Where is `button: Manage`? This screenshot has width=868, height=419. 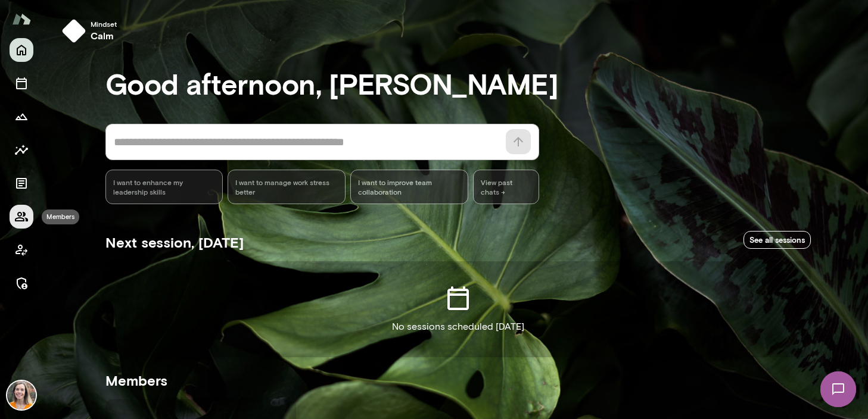
button: Manage is located at coordinates (22, 283).